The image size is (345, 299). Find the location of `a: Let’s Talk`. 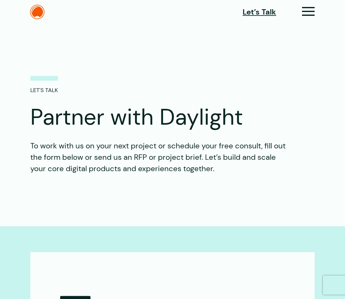

a: Let’s Talk is located at coordinates (259, 12).